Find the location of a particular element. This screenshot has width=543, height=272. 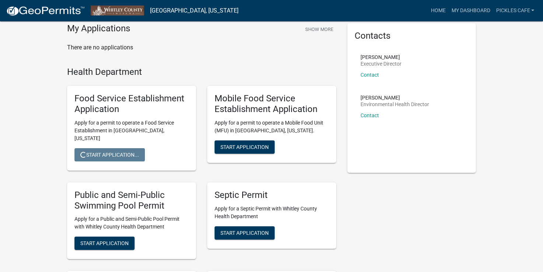

h5: Public and Semi-Public Swimming Pool Permit is located at coordinates (132, 201).